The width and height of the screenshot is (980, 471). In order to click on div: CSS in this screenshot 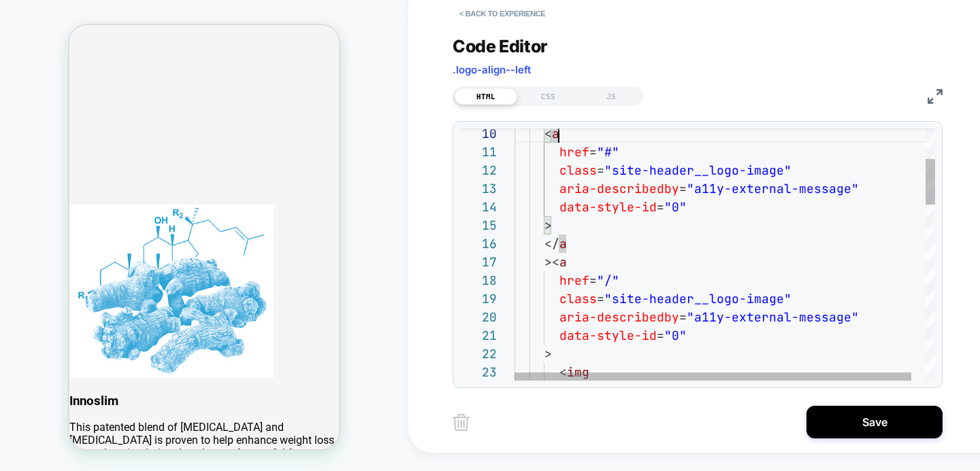, I will do `click(548, 97)`.